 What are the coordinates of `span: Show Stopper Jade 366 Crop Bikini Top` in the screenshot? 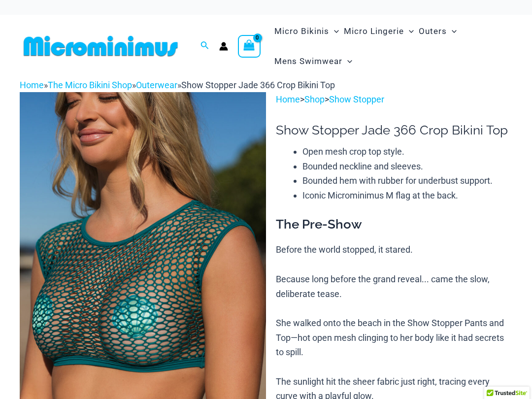 It's located at (258, 85).